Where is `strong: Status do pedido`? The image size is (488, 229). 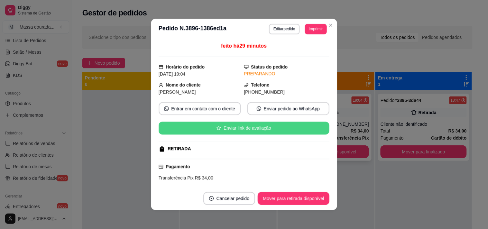 strong: Status do pedido is located at coordinates (269, 67).